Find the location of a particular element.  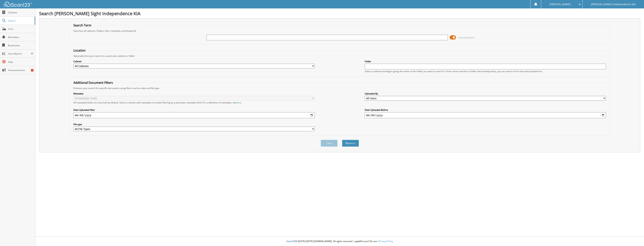

span: Reminders is located at coordinates (21, 37).